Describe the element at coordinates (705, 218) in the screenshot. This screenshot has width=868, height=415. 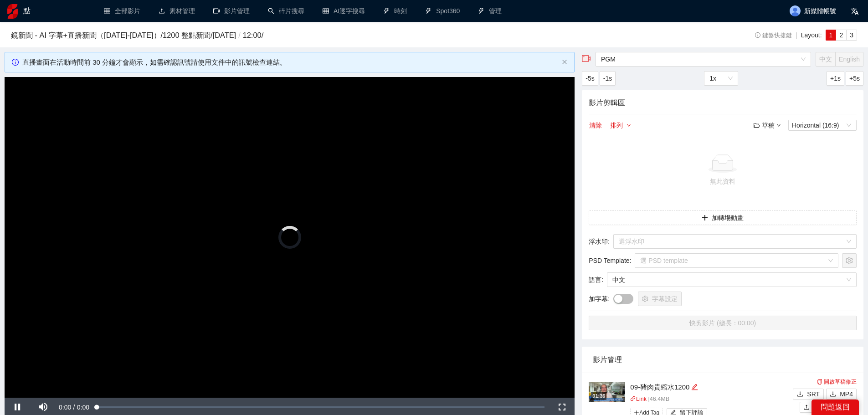
I see `span: plus` at that location.